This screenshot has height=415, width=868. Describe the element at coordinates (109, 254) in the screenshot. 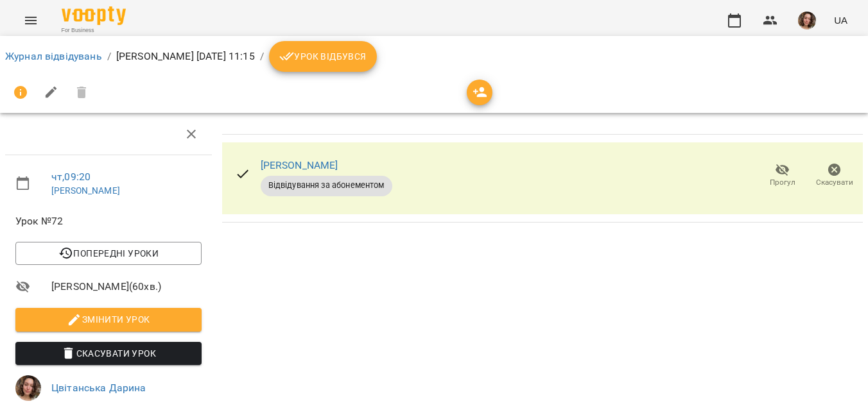

I see `button: Попередні уроки` at that location.